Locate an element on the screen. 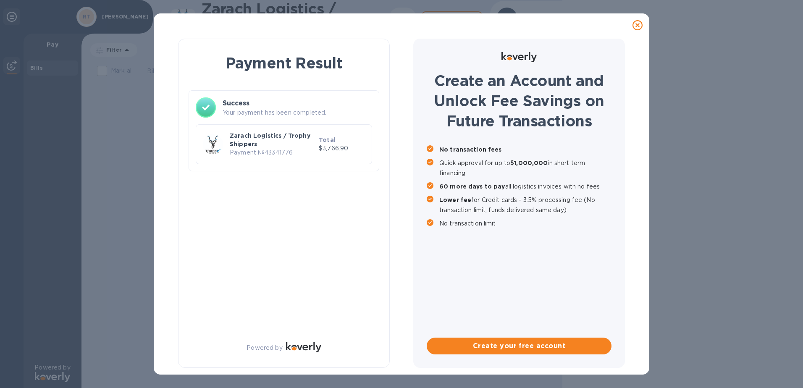 The height and width of the screenshot is (388, 803). span: Create your free account is located at coordinates (519, 346).